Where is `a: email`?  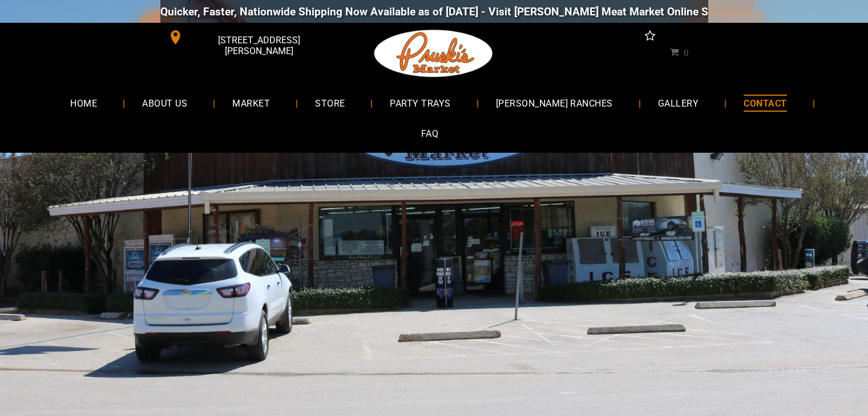 a: email is located at coordinates (715, 37).